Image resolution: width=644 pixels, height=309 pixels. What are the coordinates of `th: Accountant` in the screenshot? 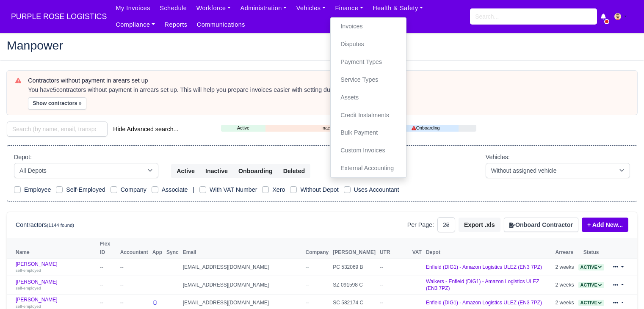 It's located at (135, 248).